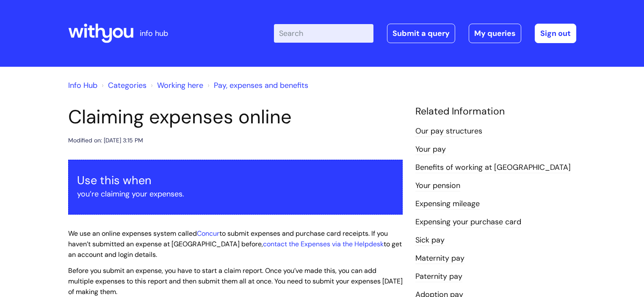  Describe the element at coordinates (127, 85) in the screenshot. I see `a: Categories` at that location.